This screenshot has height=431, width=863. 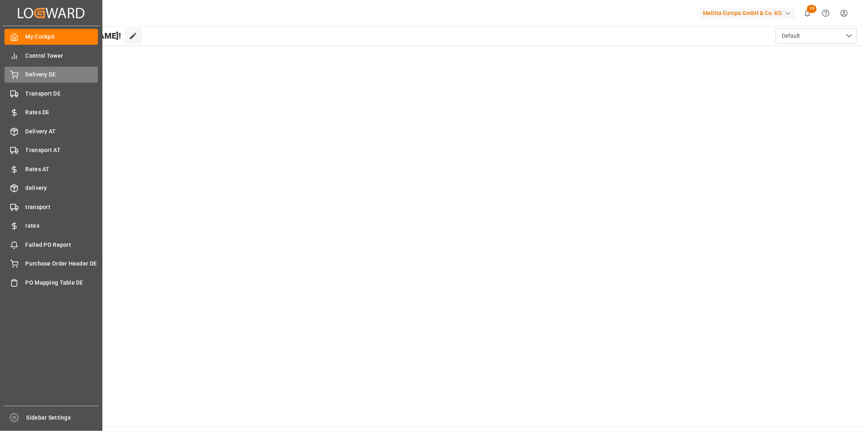 I want to click on div: Melitta Europa GmbH & Co. KG, so click(x=747, y=13).